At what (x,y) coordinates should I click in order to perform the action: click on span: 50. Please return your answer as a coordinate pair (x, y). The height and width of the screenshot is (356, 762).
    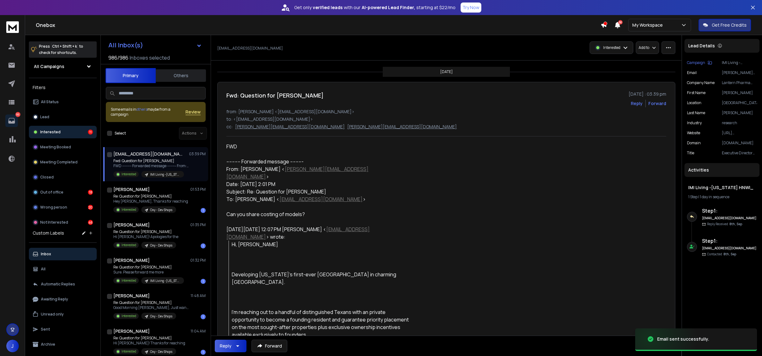
    Looking at the image, I should click on (620, 22).